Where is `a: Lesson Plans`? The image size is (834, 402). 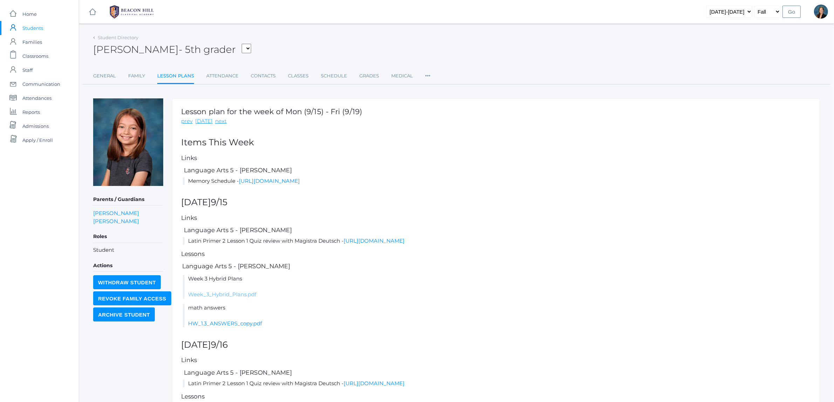 a: Lesson Plans is located at coordinates (175, 76).